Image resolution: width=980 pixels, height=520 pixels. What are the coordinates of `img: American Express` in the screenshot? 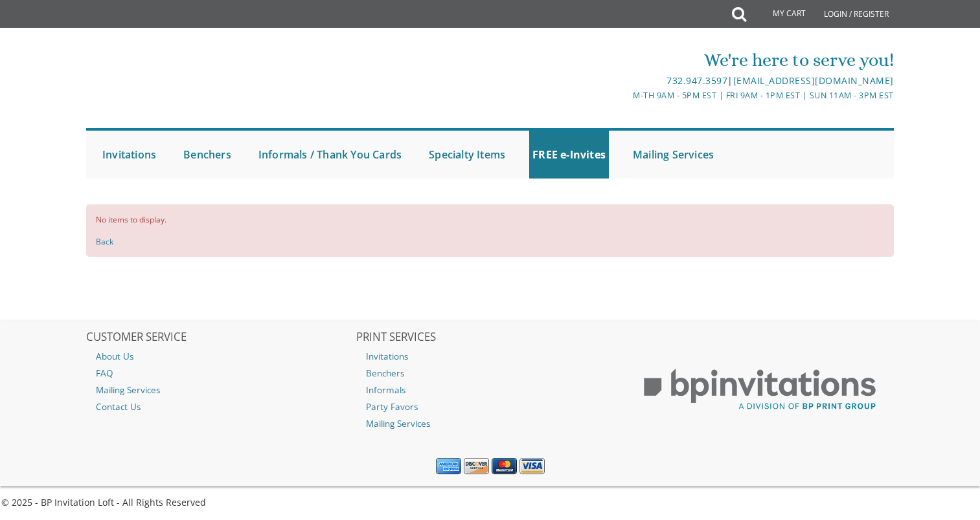 It's located at (448, 467).